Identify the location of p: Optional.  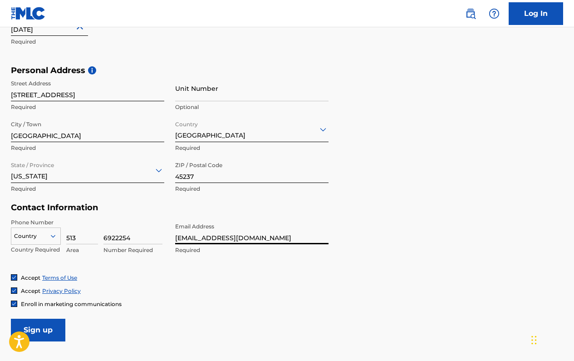
(252, 107).